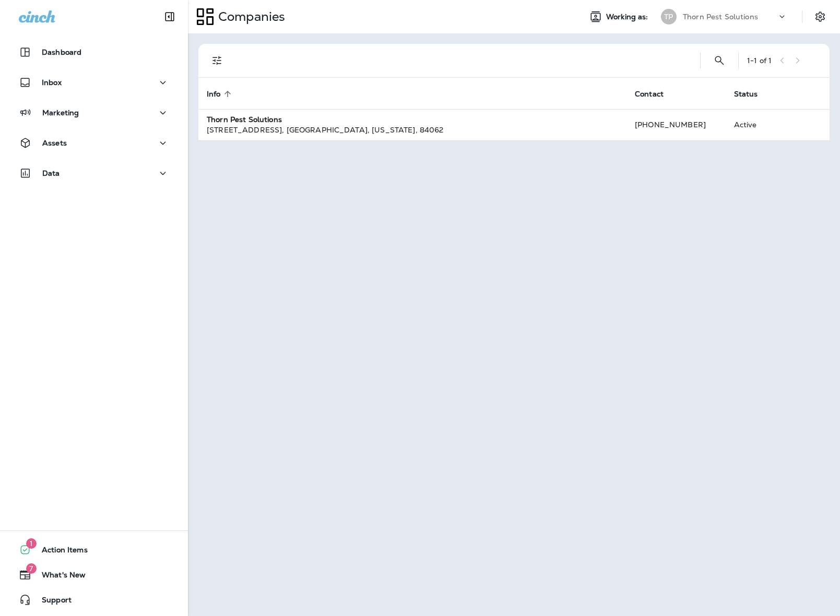 The image size is (840, 616). I want to click on p: Data, so click(52, 173).